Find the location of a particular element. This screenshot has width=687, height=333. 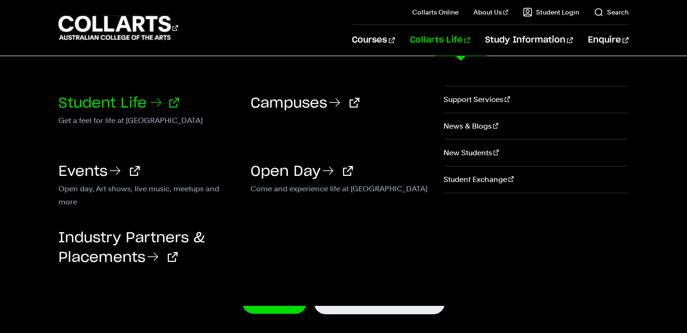

div: Go to homepage is located at coordinates (118, 28).